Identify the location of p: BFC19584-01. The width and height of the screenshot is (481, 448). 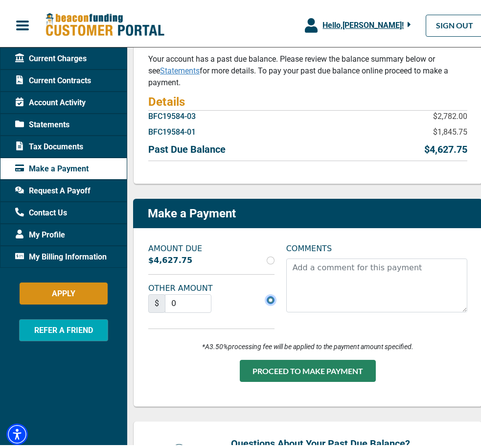
(172, 129).